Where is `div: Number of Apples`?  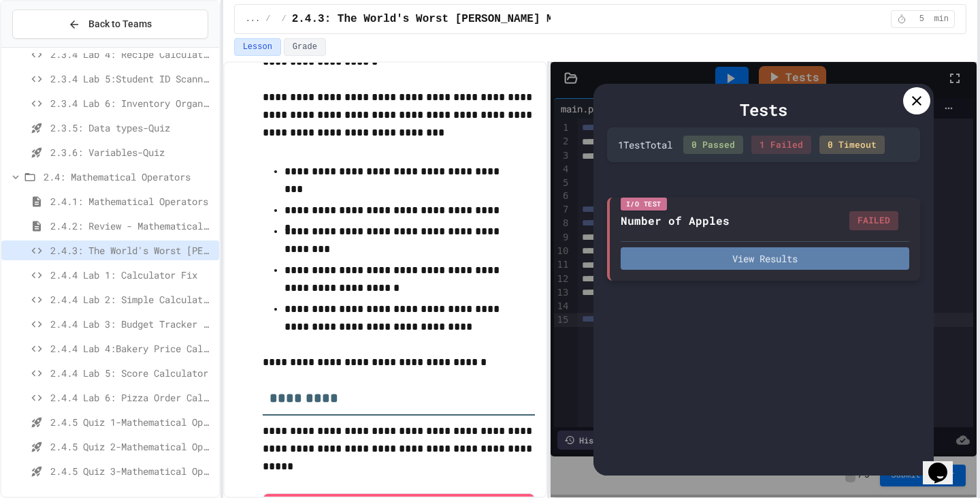
div: Number of Apples is located at coordinates (676, 221).